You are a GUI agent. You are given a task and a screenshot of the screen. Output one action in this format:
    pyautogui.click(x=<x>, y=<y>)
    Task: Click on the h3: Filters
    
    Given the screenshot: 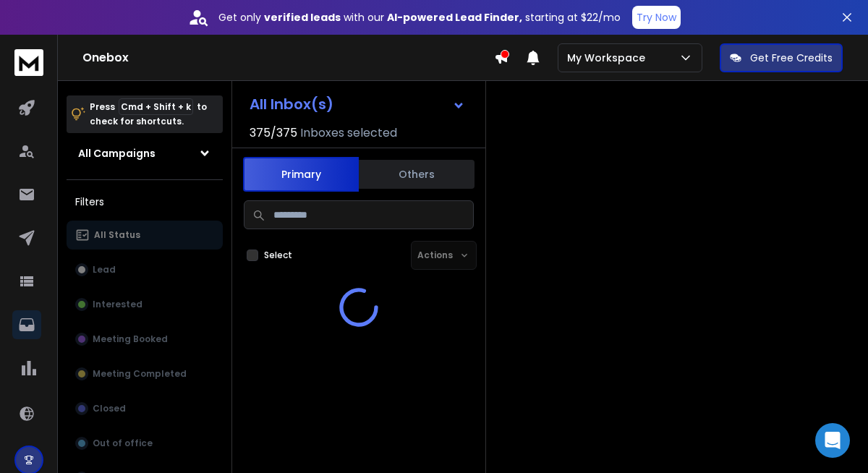 What is the action you would take?
    pyautogui.click(x=144, y=202)
    